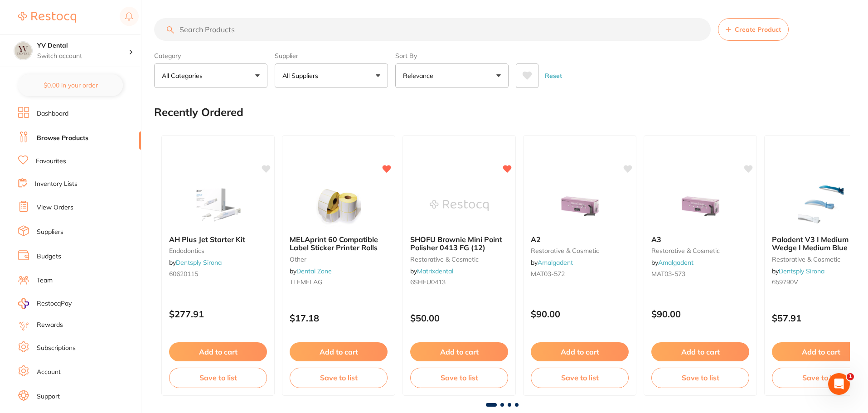 The image size is (868, 413). I want to click on a: Inventory Lists, so click(56, 184).